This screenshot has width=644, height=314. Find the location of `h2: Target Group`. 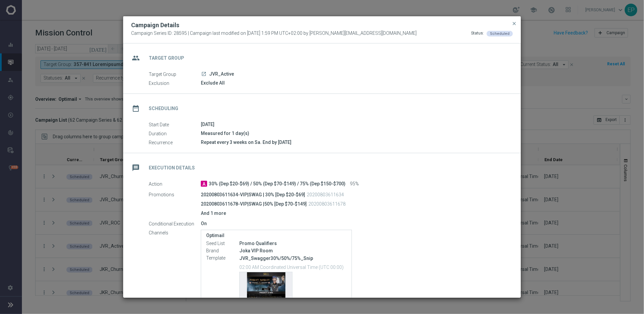

h2: Target Group is located at coordinates (167, 58).